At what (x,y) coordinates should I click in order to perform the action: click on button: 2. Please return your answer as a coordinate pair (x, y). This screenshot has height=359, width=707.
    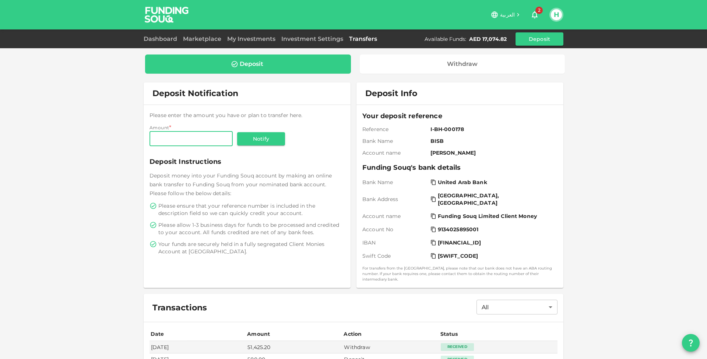
    Looking at the image, I should click on (535, 15).